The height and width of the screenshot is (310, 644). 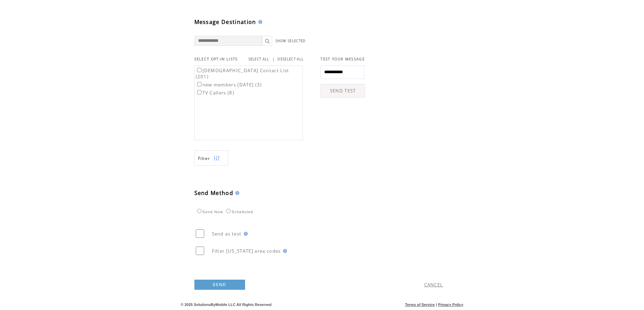 What do you see at coordinates (343, 91) in the screenshot?
I see `a: SEND TEST` at bounding box center [343, 91].